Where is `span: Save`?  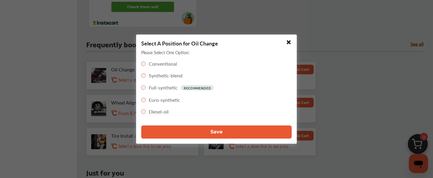 span: Save is located at coordinates (216, 132).